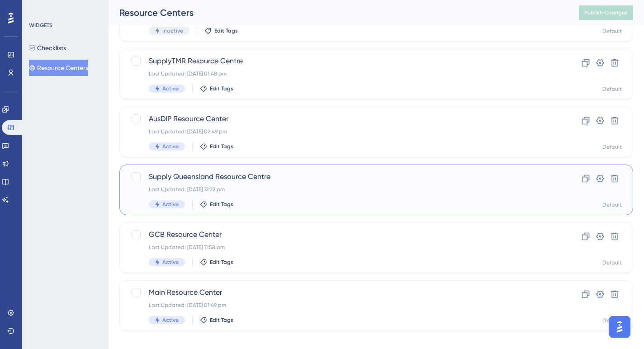  I want to click on span: Publish Changes, so click(606, 12).